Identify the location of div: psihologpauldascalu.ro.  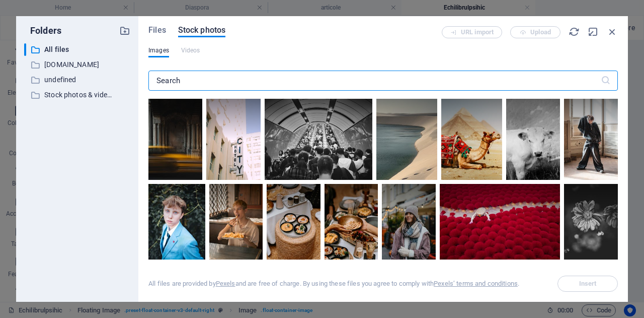
(68, 64).